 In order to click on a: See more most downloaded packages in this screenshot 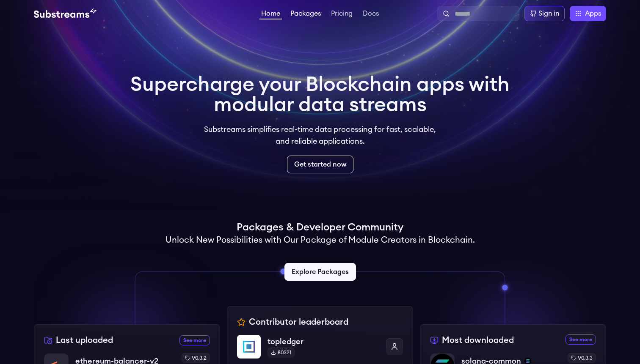, I will do `click(580, 340)`.